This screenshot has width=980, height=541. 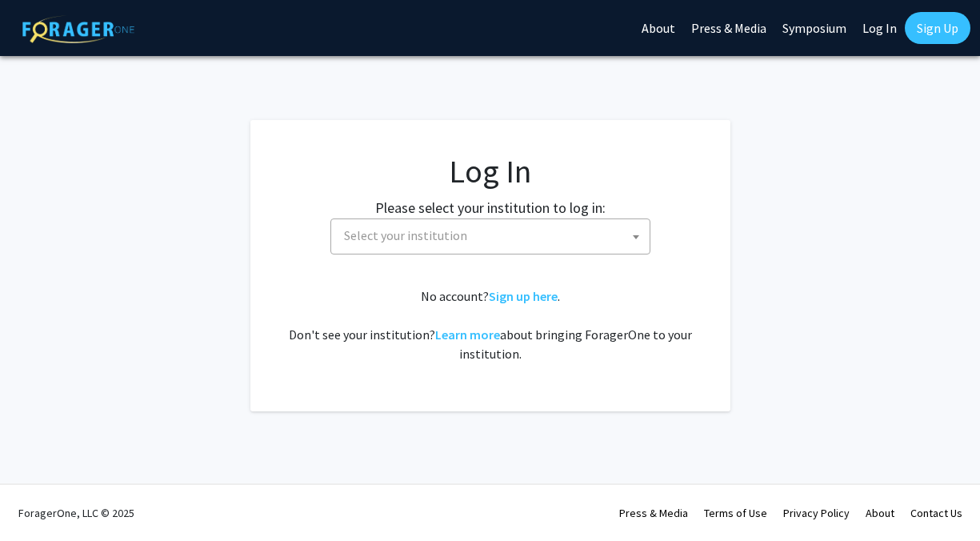 What do you see at coordinates (78, 29) in the screenshot?
I see `img: ForagerOne Logo` at bounding box center [78, 29].